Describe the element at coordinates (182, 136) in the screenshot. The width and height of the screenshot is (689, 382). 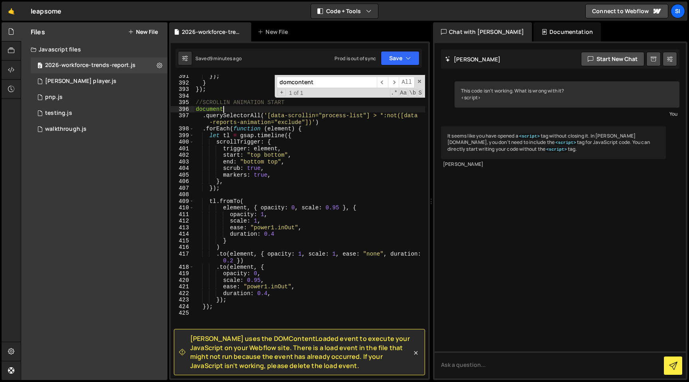
I see `div: 399` at that location.